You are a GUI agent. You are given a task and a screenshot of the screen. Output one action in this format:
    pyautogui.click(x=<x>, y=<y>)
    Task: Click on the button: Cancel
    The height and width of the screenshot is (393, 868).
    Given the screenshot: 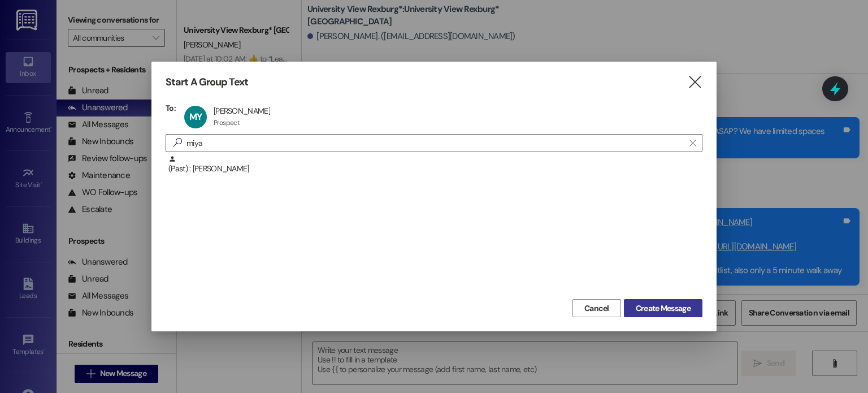 What is the action you would take?
    pyautogui.click(x=597, y=308)
    